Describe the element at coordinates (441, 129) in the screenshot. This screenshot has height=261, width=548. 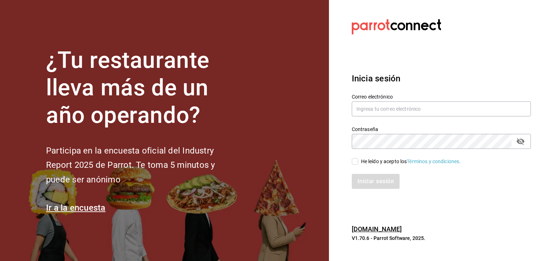
I see `label: Contraseña` at that location.